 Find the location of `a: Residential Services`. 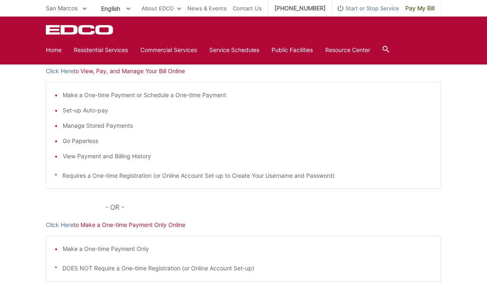

a: Residential Services is located at coordinates (101, 50).